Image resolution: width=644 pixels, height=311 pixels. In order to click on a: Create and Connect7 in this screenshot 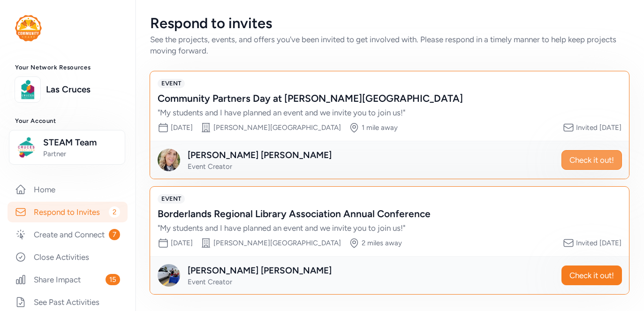, I will do `click(68, 234)`.